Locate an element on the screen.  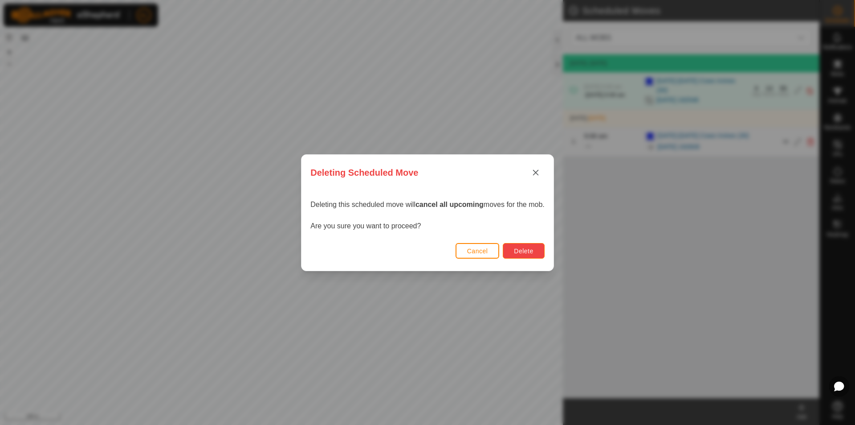
strong: cancel all upcoming is located at coordinates (450, 204).